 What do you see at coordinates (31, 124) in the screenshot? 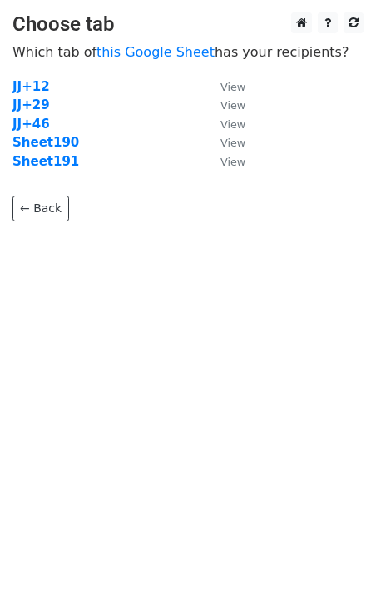
I see `a: JJ+46` at bounding box center [31, 124].